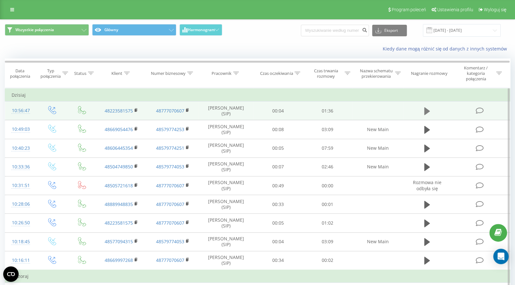 The image size is (515, 285). I want to click on div: 10:16:11, so click(21, 260).